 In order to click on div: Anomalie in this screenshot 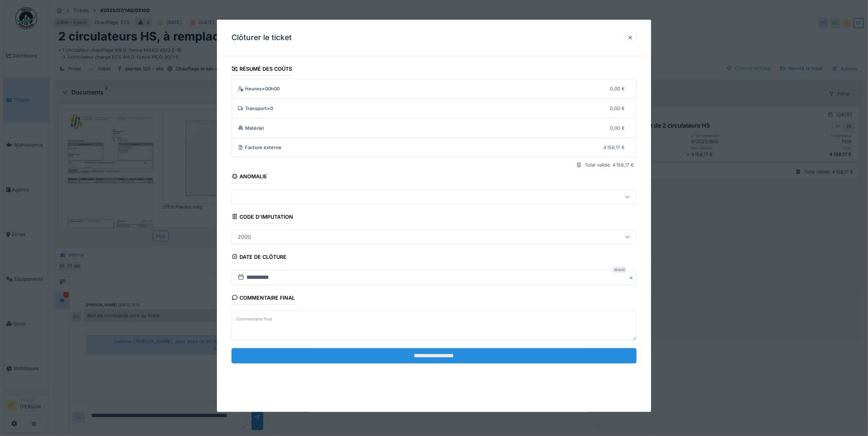, I will do `click(249, 177)`.